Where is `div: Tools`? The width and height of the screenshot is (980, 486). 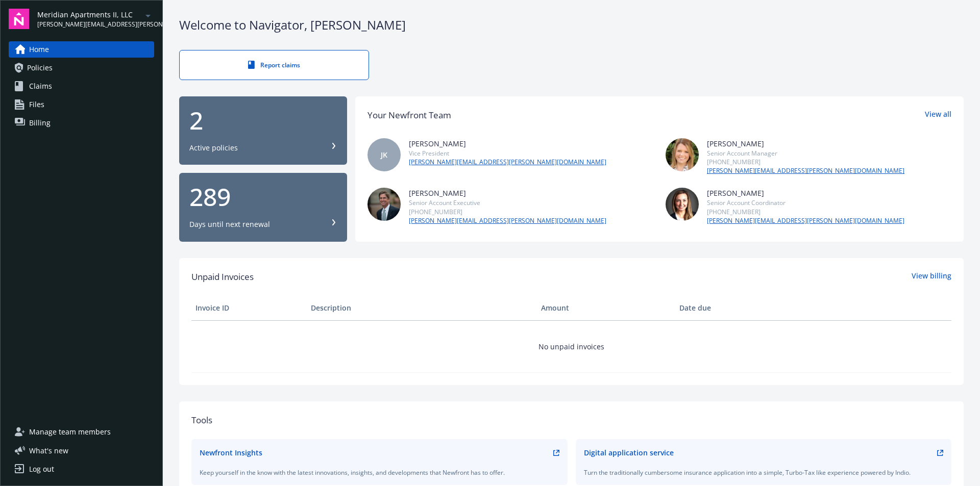
div: Tools is located at coordinates (571, 420).